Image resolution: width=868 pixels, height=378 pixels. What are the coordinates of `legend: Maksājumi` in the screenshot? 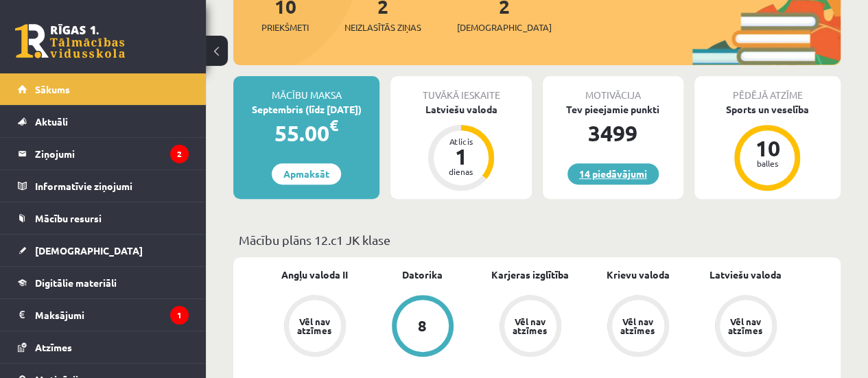 It's located at (112, 315).